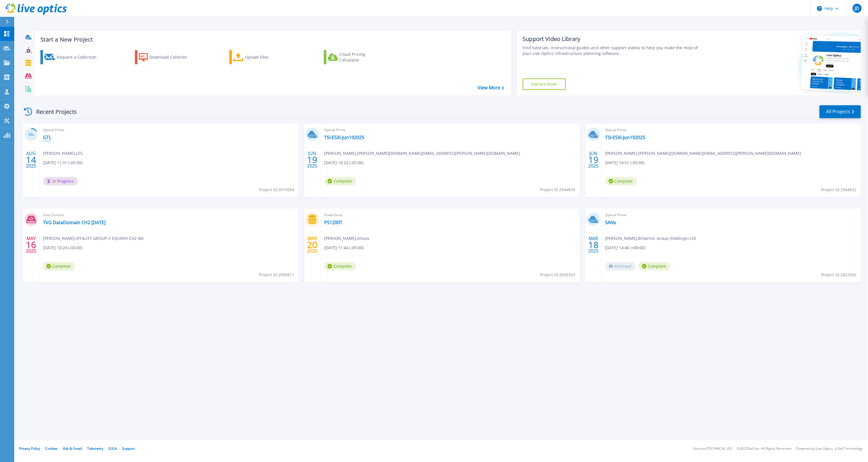 Image resolution: width=868 pixels, height=462 pixels. I want to click on a: Download Collector, so click(167, 57).